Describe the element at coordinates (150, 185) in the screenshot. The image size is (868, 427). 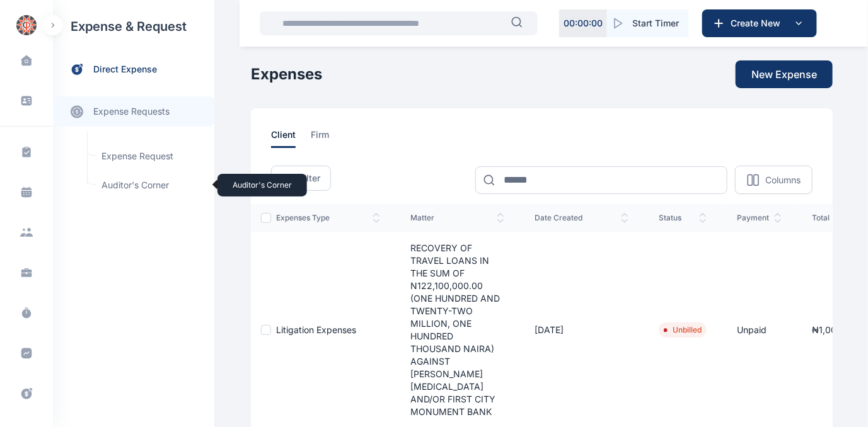
I see `a: Auditor's CornerAuditor's Corner` at that location.